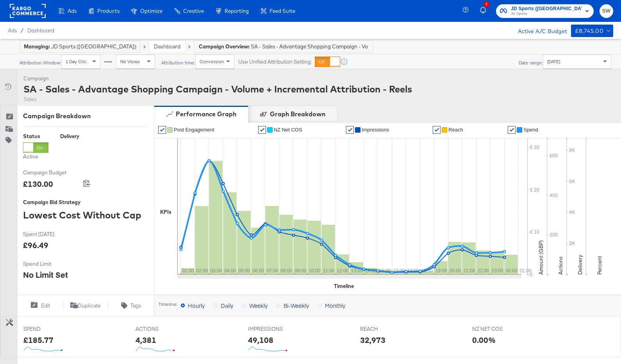  I want to click on button: Duplicate, so click(86, 306).